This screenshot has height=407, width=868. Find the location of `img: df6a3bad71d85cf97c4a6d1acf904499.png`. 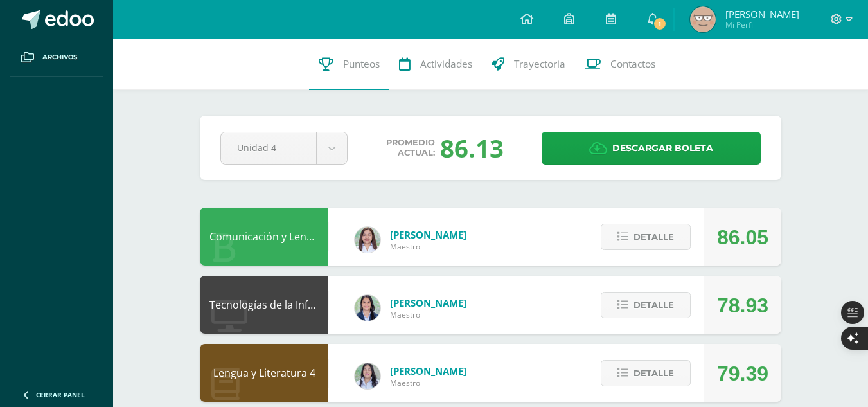

img: df6a3bad71d85cf97c4a6d1acf904499.png is located at coordinates (368, 376).